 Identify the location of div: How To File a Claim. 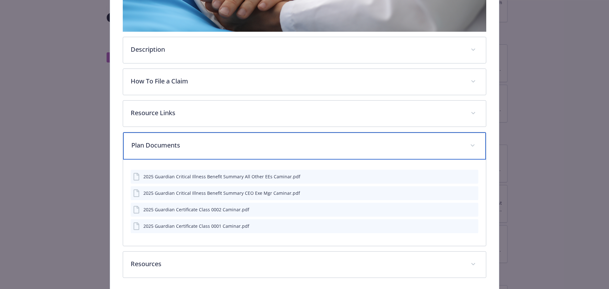
(305, 82).